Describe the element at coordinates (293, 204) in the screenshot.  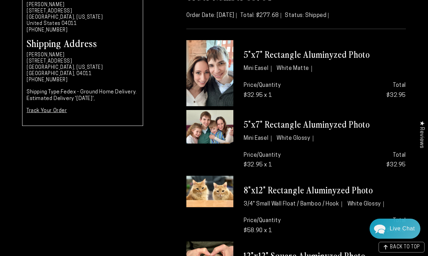
I see `li: 3/4" Small Wall Float / Bamboo / Hook` at that location.